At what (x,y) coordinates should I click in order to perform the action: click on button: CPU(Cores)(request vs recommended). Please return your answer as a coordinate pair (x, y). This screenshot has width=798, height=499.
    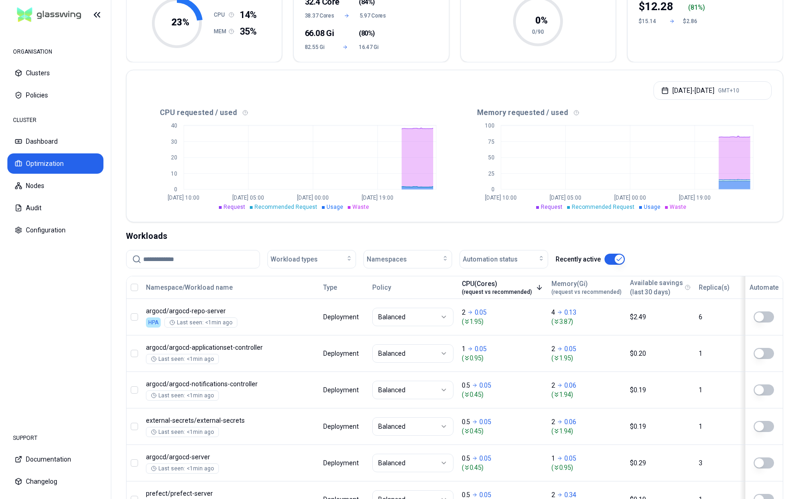
    Looking at the image, I should click on (502, 287).